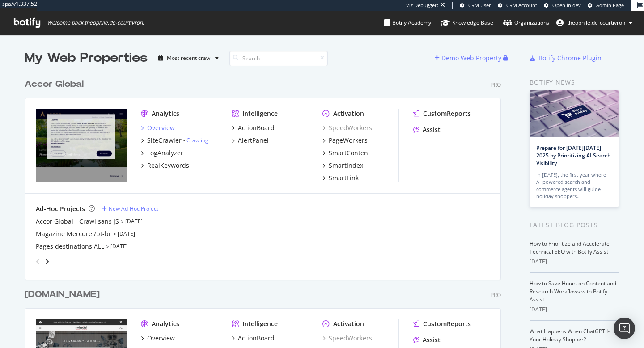 The width and height of the screenshot is (644, 348). Describe the element at coordinates (574, 114) in the screenshot. I see `img: Prepare for Black Friday 2025 by Prioritizing AI Search Visibility` at that location.